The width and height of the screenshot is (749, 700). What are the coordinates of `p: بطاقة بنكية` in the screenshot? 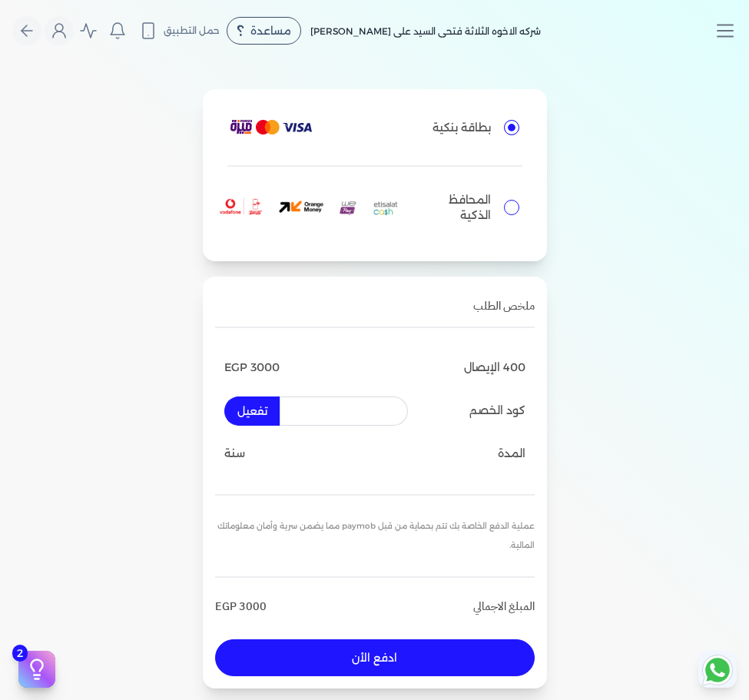 It's located at (408, 128).